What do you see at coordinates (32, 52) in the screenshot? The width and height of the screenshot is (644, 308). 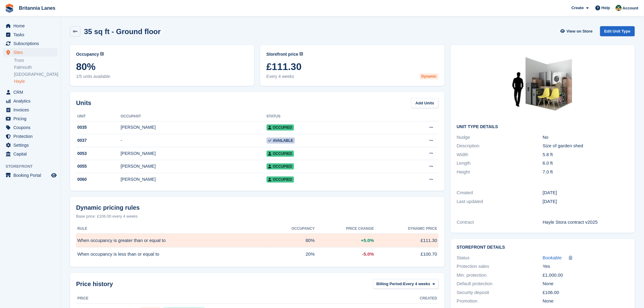 I see `span: Sites` at bounding box center [32, 52].